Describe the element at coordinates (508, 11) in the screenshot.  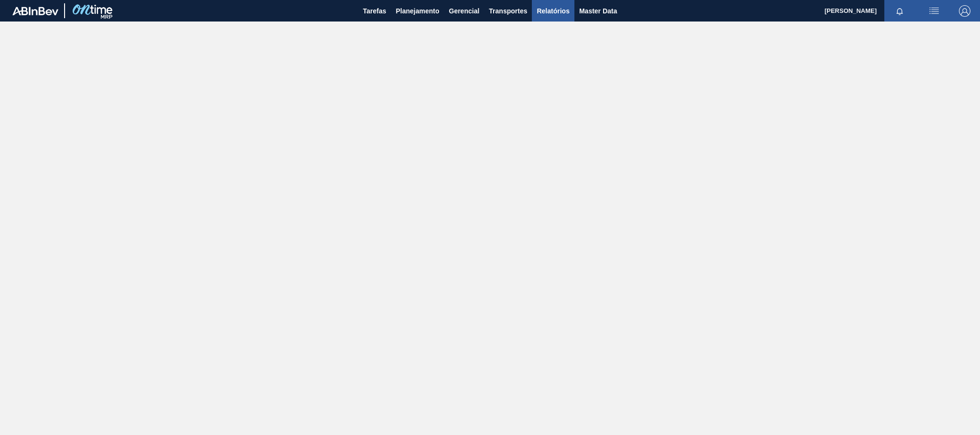
I see `span: Transportes` at that location.